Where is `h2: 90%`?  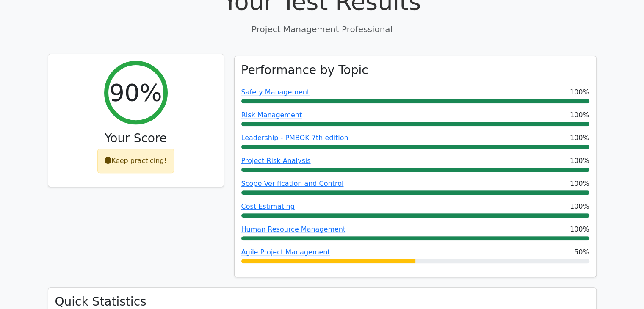
h2: 90% is located at coordinates (136, 93).